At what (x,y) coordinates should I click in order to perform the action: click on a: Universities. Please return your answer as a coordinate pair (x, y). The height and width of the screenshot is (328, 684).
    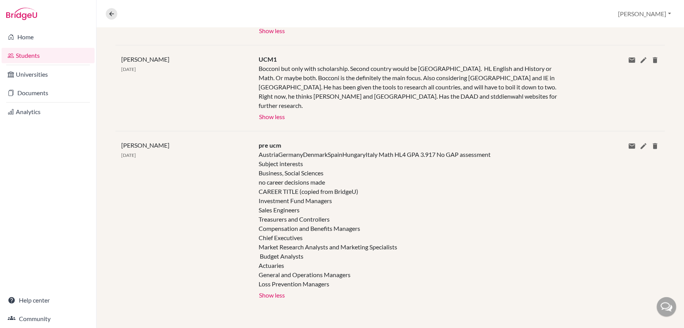
    Looking at the image, I should click on (48, 74).